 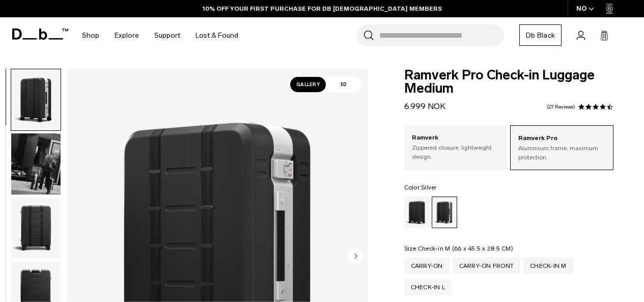 I want to click on span: 6.999 NOK, so click(x=425, y=106).